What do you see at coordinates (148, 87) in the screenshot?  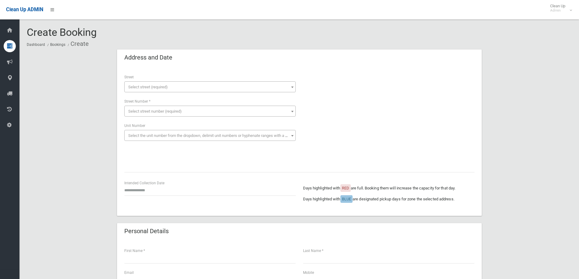 I see `span: Select street (required)` at bounding box center [148, 87].